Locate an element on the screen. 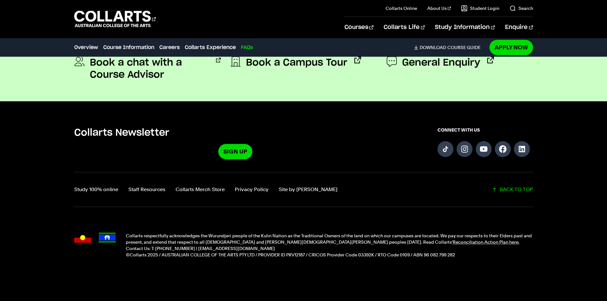 The width and height of the screenshot is (607, 301). h5: Collarts Newsletter is located at coordinates (236, 133).